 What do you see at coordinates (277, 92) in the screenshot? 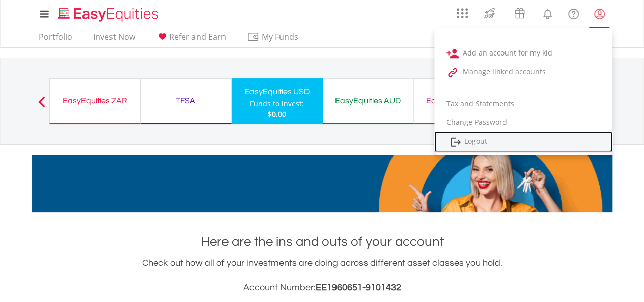
I see `div: EasyEquities USD` at bounding box center [277, 92].